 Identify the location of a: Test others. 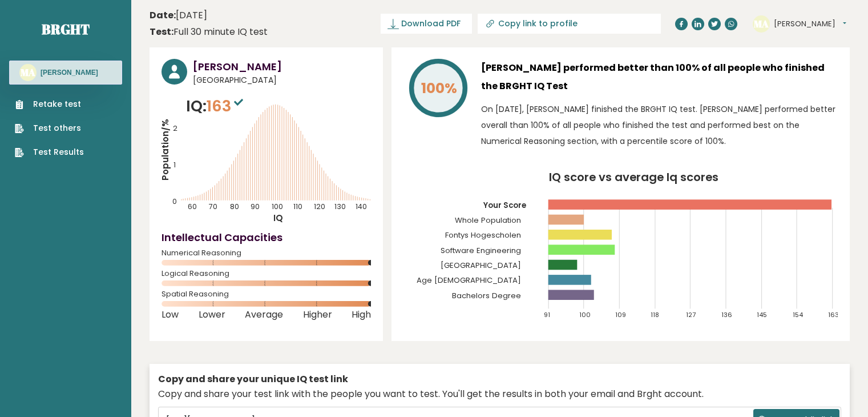
(49, 128).